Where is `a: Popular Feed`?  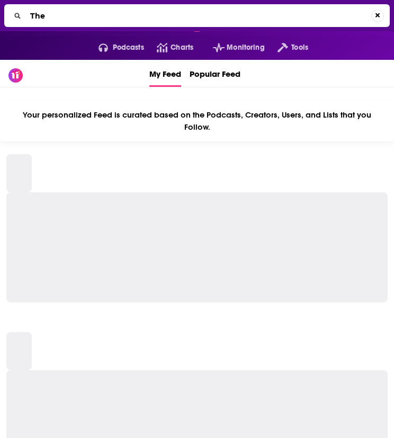
a: Popular Feed is located at coordinates (215, 73).